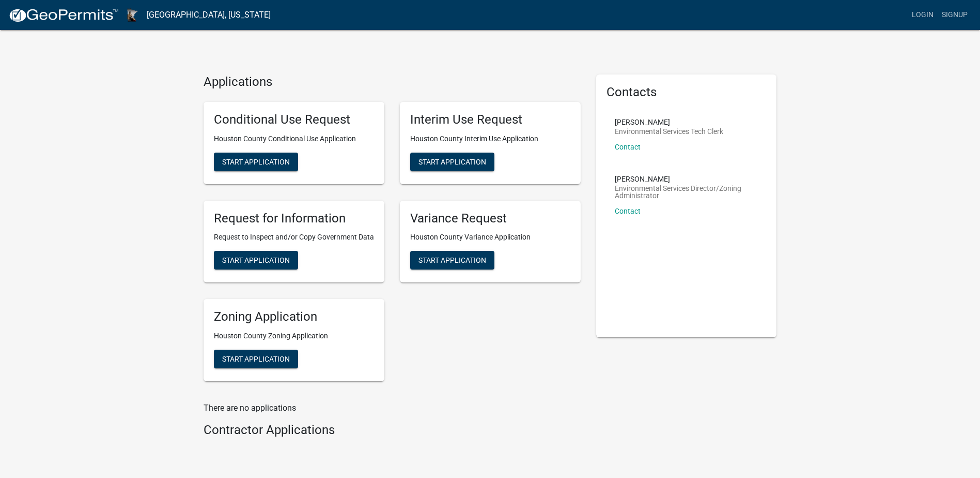 This screenshot has width=980, height=478. I want to click on h5: Request for Information, so click(294, 218).